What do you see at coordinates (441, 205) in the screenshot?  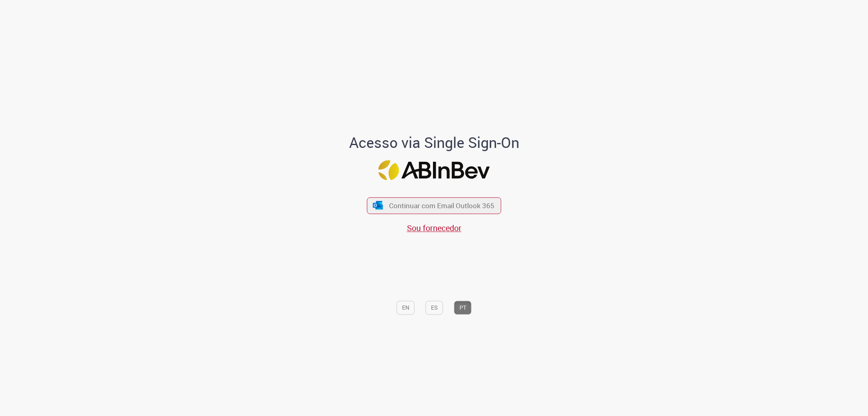 I see `span: Continuar com Email Outlook 365` at bounding box center [441, 205].